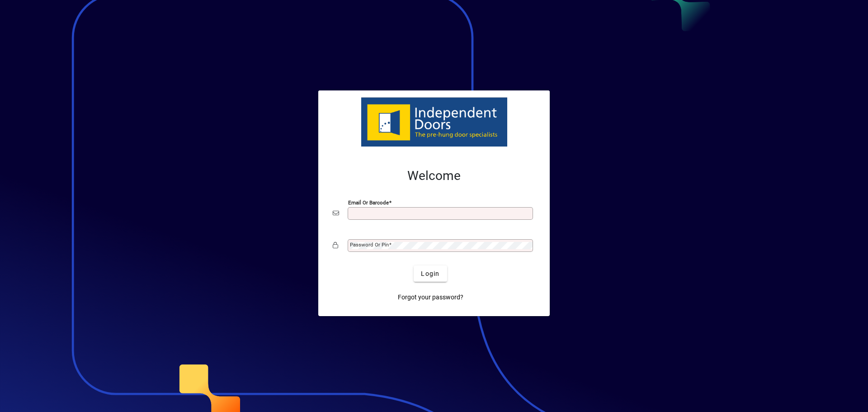 The image size is (868, 412). Describe the element at coordinates (434, 176) in the screenshot. I see `h2: Welcome` at that location.